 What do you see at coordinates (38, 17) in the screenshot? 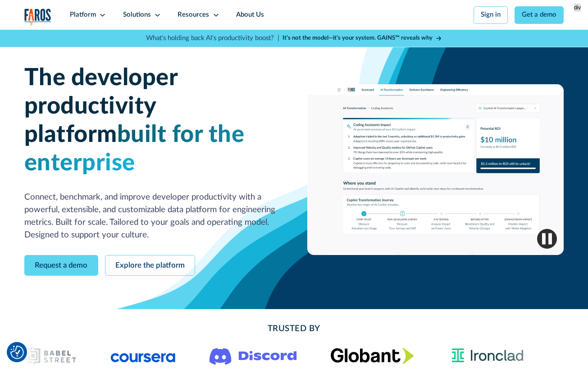
I see `img: Logo of the analytics and reporting company Faros.` at bounding box center [38, 17].